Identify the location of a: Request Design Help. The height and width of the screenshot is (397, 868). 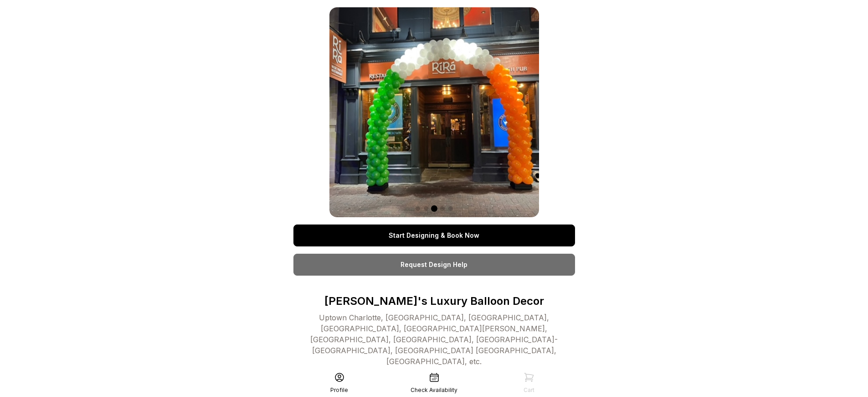
(434, 264).